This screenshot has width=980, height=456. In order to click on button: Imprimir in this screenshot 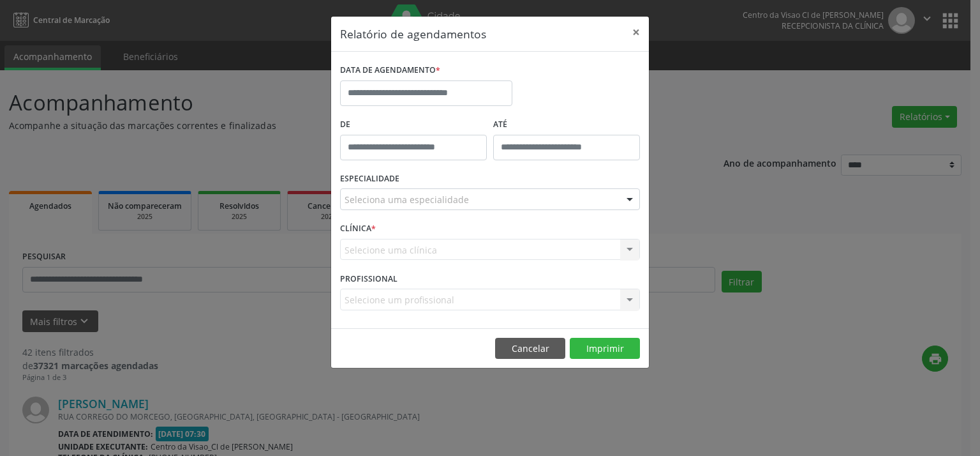, I will do `click(605, 348)`.